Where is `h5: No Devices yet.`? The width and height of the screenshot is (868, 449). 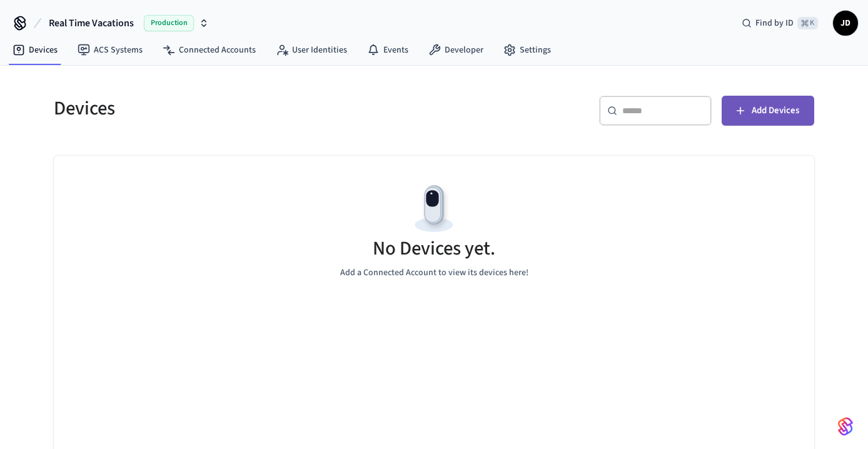 h5: No Devices yet. is located at coordinates (434, 248).